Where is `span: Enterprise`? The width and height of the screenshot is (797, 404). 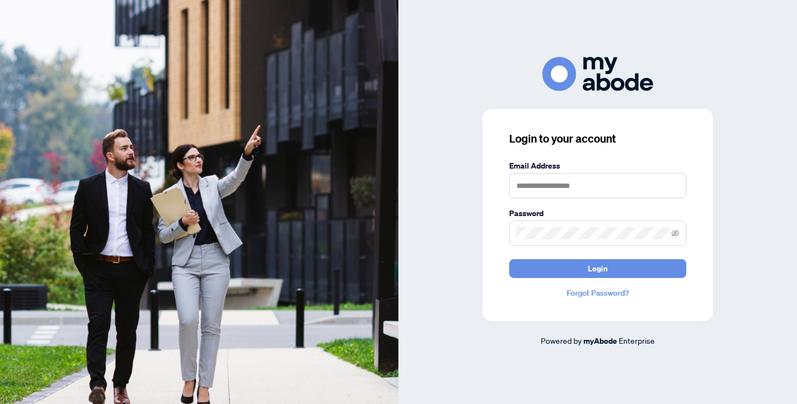
span: Enterprise is located at coordinates (636, 341).